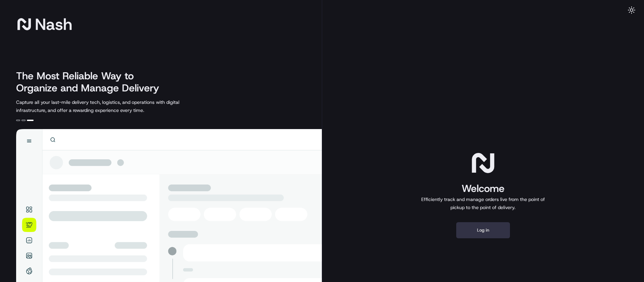 The image size is (644, 282). What do you see at coordinates (113, 106) in the screenshot?
I see `p: Capture all your last-mile delivery tech, logistics, and operations with digital infrastructure, ...` at bounding box center [113, 106].